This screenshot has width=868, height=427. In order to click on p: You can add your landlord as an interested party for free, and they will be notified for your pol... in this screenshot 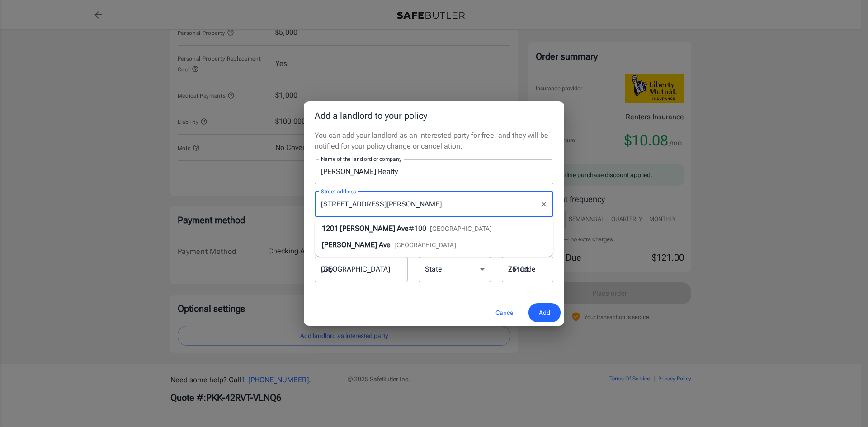, I will do `click(434, 141)`.